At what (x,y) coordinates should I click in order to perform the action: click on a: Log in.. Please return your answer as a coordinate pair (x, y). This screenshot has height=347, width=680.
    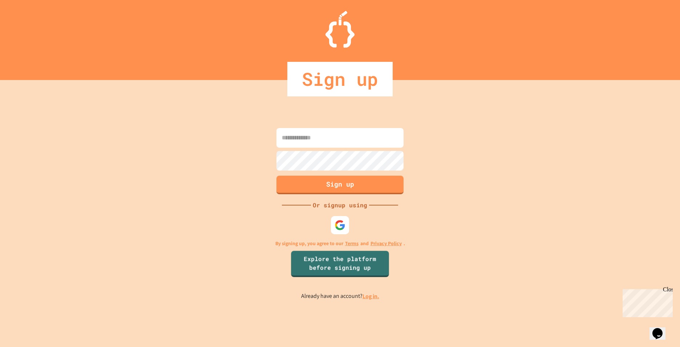
    Looking at the image, I should click on (371, 296).